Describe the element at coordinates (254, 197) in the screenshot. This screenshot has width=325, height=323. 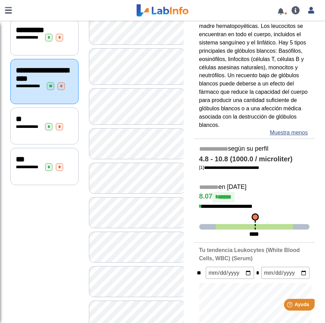
I see `h4: 8.07` at that location.